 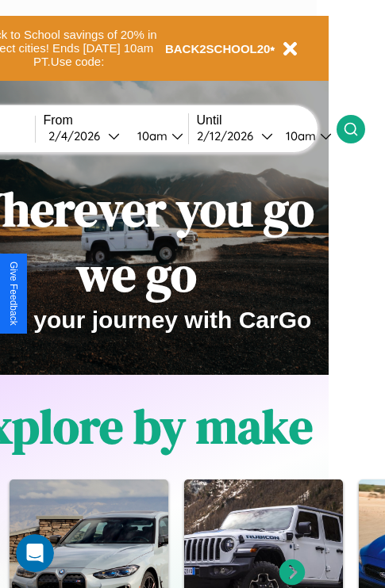 What do you see at coordinates (267, 121) in the screenshot?
I see `label: Until` at bounding box center [267, 121].